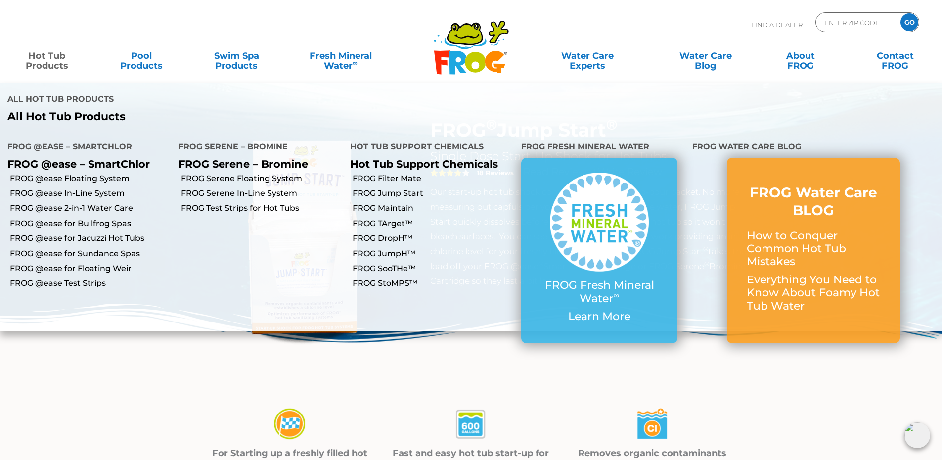 This screenshot has width=942, height=460. Describe the element at coordinates (90, 208) in the screenshot. I see `a: FROG @ease 2-in-1 Water Care` at that location.